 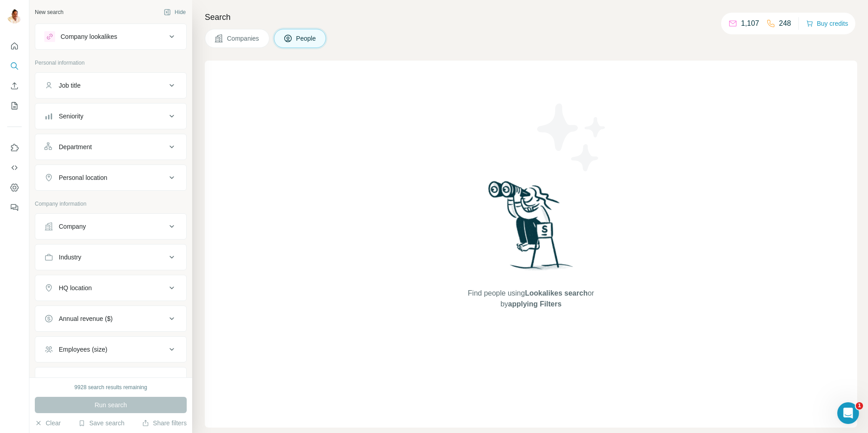 What do you see at coordinates (572, 137) in the screenshot?
I see `img: Surfe Illustration - Stars` at bounding box center [572, 137].